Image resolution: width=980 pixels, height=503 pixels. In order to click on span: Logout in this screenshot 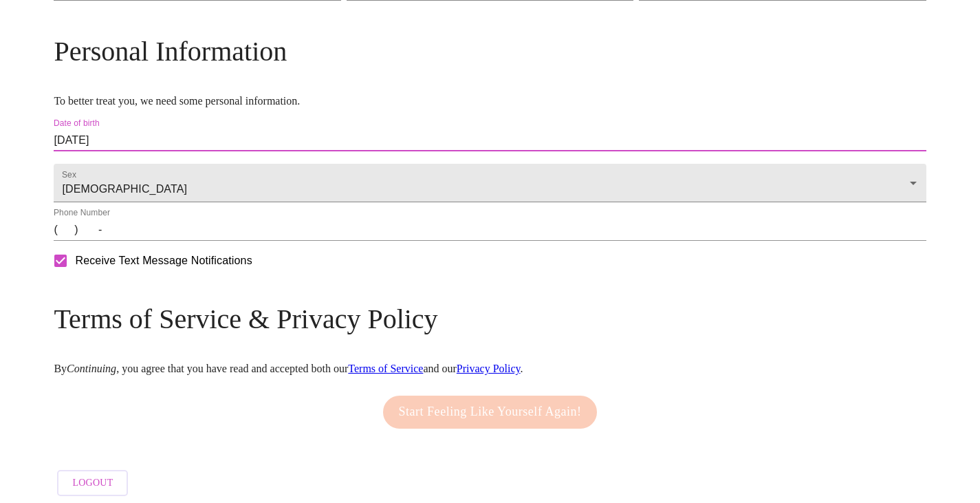, I will do `click(93, 483)`.